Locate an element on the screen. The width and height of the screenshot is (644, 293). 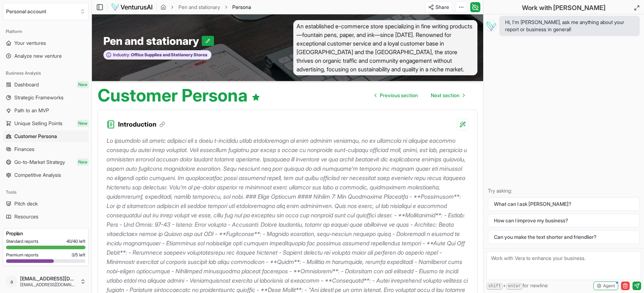
span: Unique Selling Points is located at coordinates (38, 124).